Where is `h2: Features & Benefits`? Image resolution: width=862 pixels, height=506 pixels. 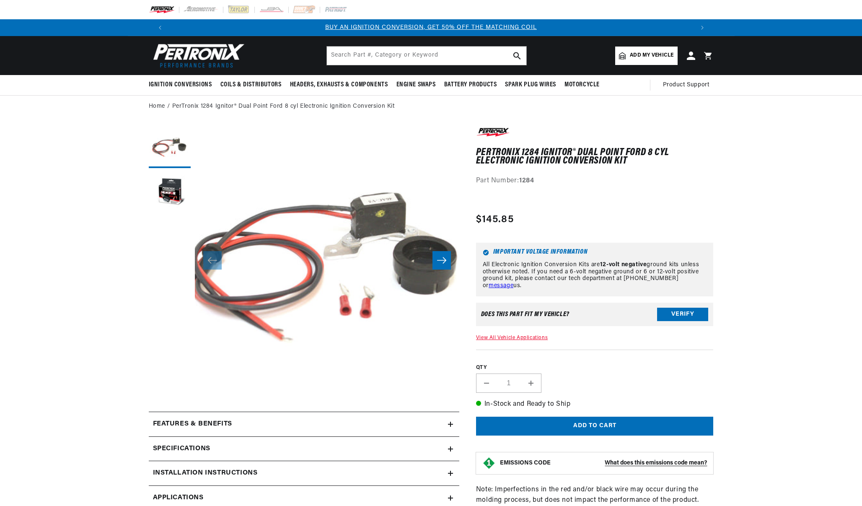 h2: Features & Benefits is located at coordinates (192, 424).